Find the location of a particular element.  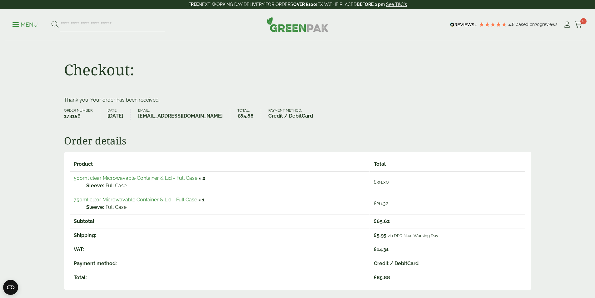

th: Subtotal: is located at coordinates (220, 221).